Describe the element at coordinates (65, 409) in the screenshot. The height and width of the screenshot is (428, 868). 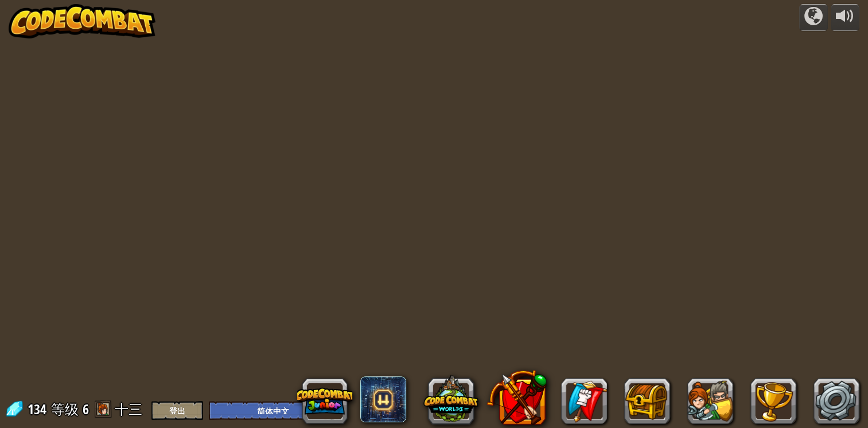
I see `span: 等级` at that location.